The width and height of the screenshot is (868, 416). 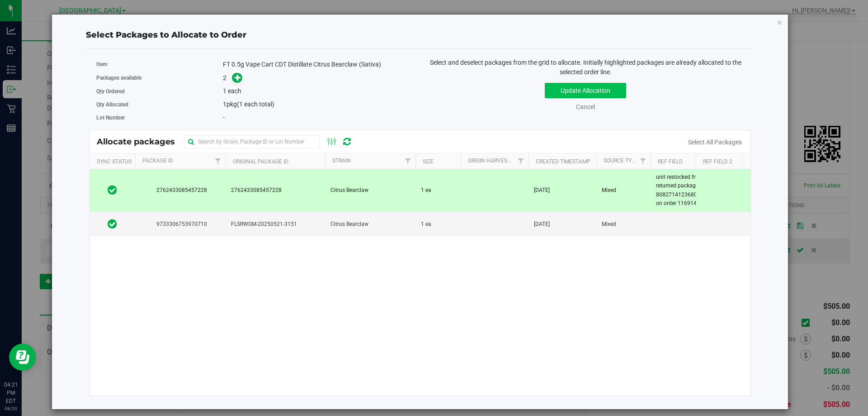 I want to click on a: Ref Field, so click(x=670, y=161).